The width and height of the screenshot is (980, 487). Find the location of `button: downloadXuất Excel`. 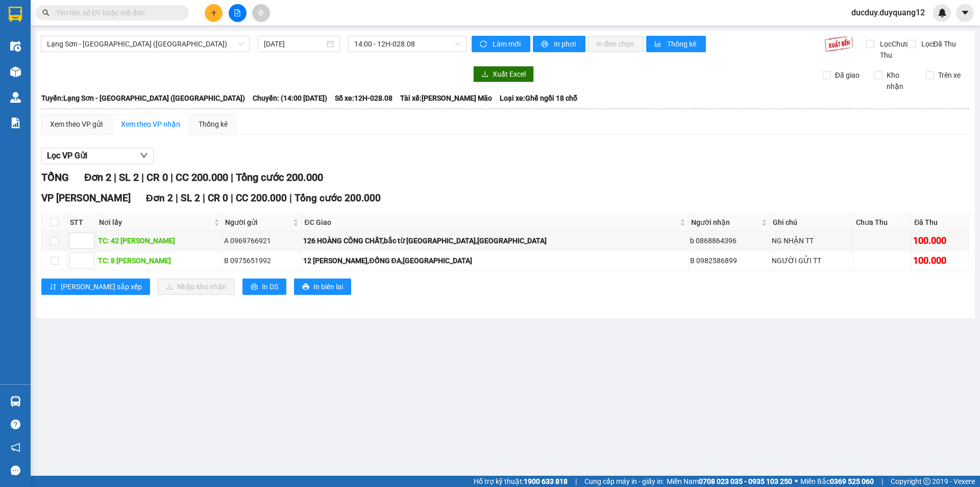

button: downloadXuất Excel is located at coordinates (503, 74).